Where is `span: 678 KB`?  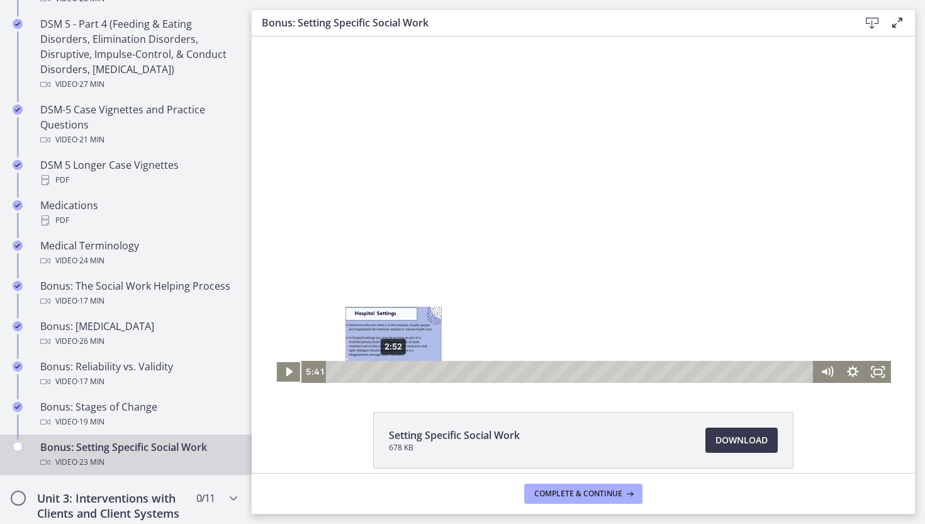 span: 678 KB is located at coordinates (454, 447).